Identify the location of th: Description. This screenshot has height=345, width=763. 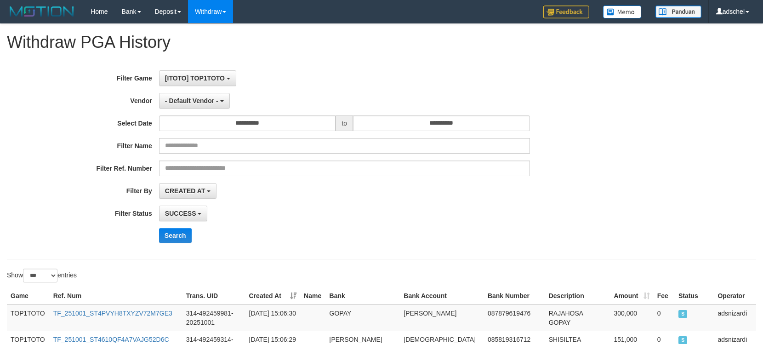
(578, 295).